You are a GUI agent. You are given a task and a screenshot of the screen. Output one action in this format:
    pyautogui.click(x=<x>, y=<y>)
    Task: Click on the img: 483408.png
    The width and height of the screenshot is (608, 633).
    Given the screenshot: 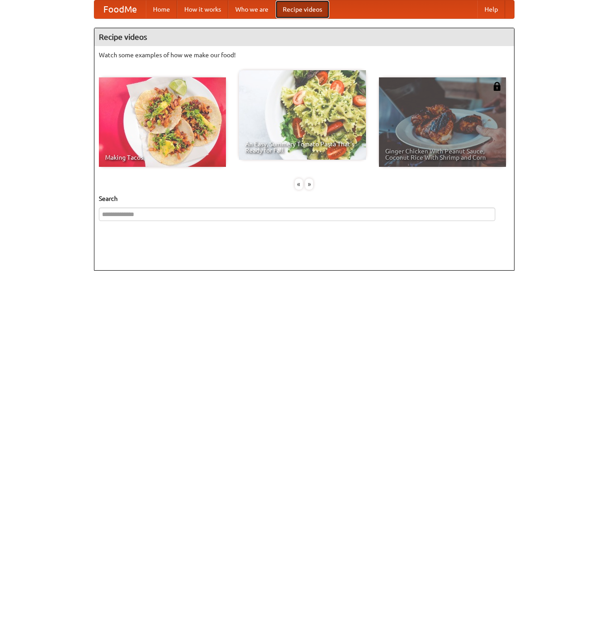 What is the action you would take?
    pyautogui.click(x=497, y=86)
    